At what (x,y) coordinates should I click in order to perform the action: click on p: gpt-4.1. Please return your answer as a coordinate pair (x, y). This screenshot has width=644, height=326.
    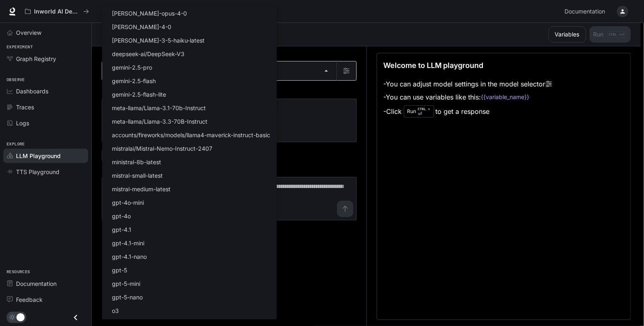
    Looking at the image, I should click on (121, 229).